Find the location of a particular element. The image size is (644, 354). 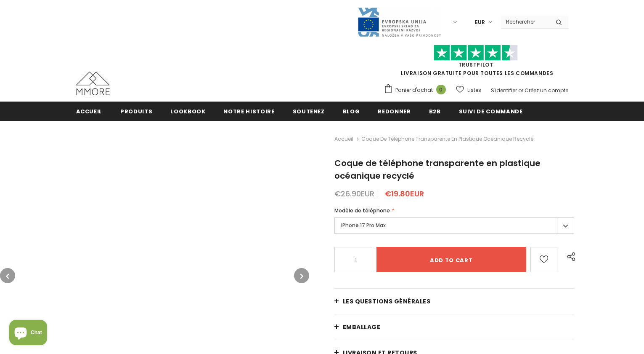

a: Les questions générales is located at coordinates (454, 301).